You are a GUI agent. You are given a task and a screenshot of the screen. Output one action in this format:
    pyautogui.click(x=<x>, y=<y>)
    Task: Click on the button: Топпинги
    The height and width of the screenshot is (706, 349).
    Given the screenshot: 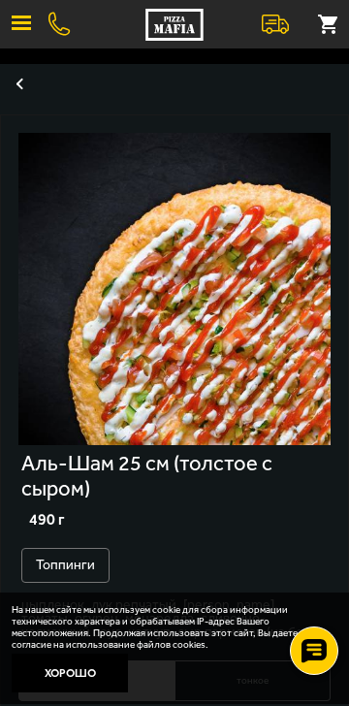 What is the action you would take?
    pyautogui.click(x=65, y=566)
    